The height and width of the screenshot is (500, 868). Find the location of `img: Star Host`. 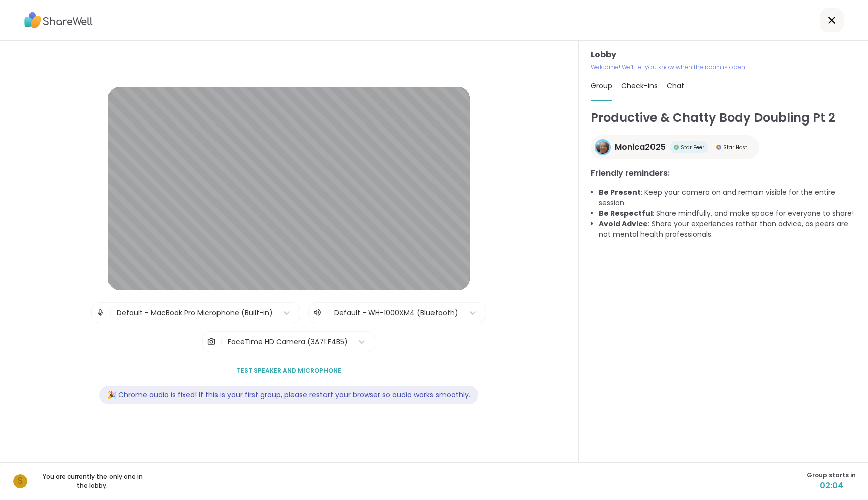

img: Star Host is located at coordinates (718, 147).